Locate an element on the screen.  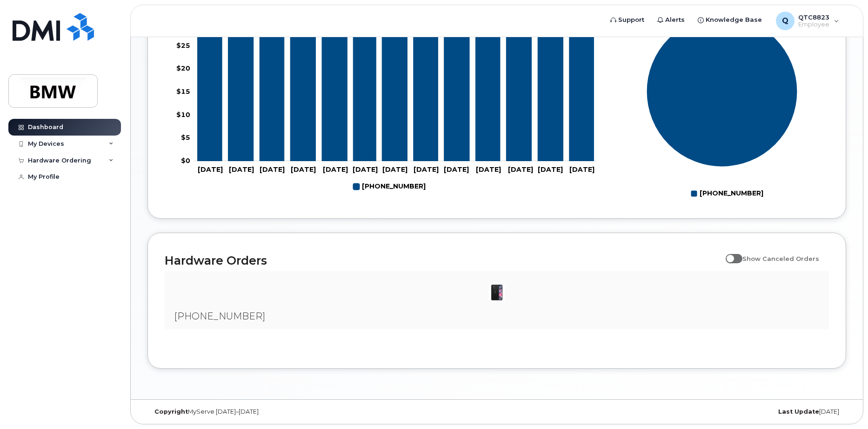
g: Chart is located at coordinates (721, 108).